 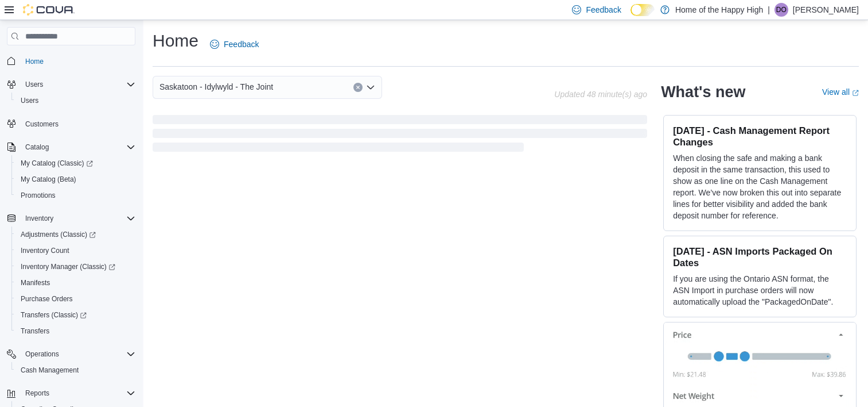 I want to click on a: Customers, so click(x=42, y=124).